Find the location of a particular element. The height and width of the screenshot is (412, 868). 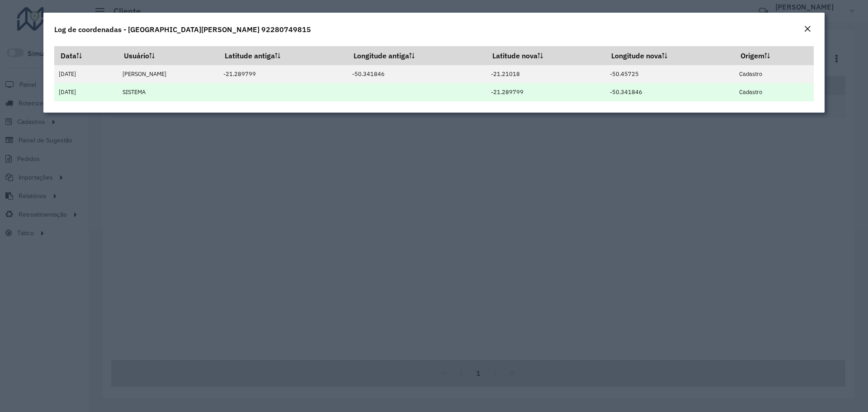

td: SISTEMA is located at coordinates (168, 92).